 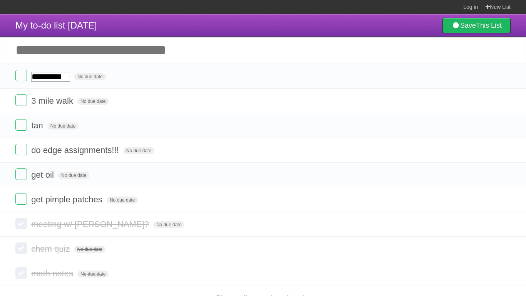 What do you see at coordinates (38, 125) in the screenshot?
I see `span: tan` at bounding box center [38, 125].